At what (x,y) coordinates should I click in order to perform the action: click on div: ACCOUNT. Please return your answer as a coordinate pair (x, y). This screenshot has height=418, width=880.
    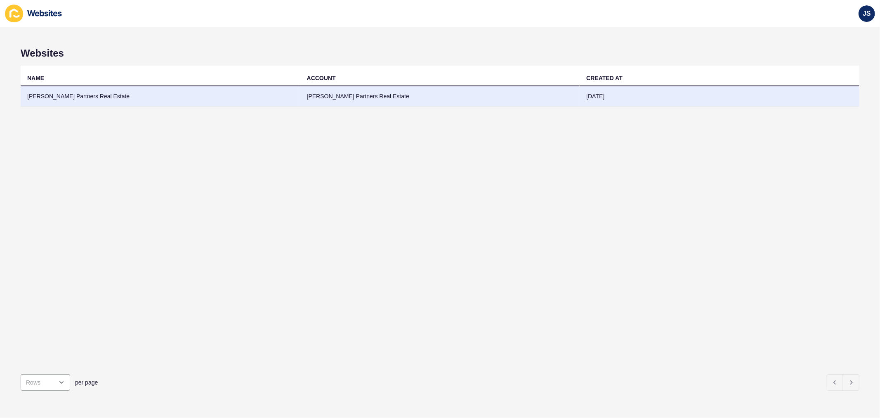
    Looking at the image, I should click on (321, 78).